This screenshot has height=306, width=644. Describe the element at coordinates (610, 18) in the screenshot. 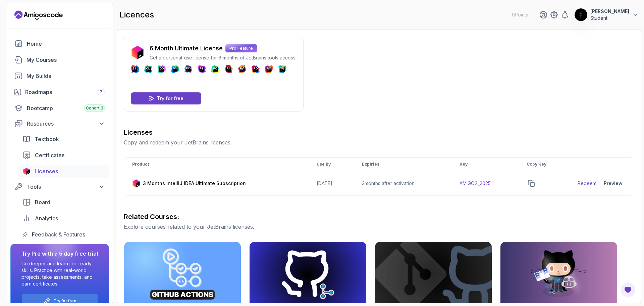

I see `p: Student` at that location.